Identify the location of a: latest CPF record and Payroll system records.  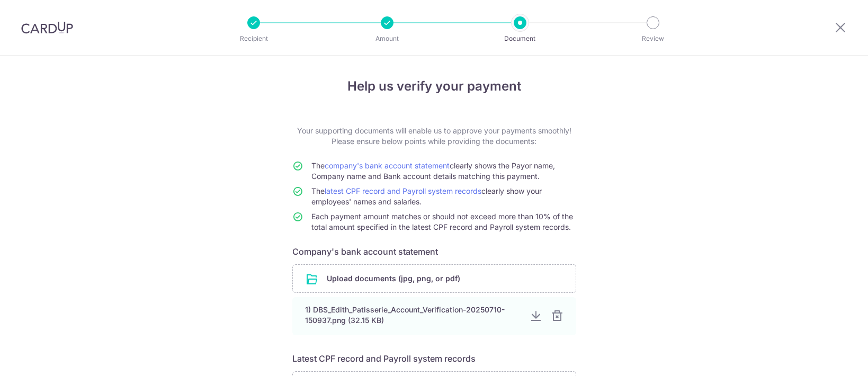
(403, 191).